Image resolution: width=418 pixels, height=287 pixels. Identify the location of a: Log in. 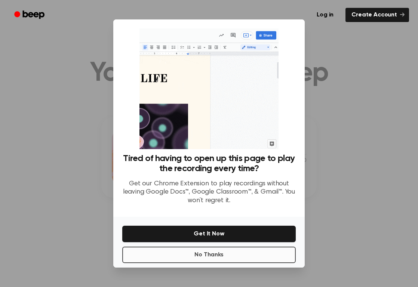
(325, 15).